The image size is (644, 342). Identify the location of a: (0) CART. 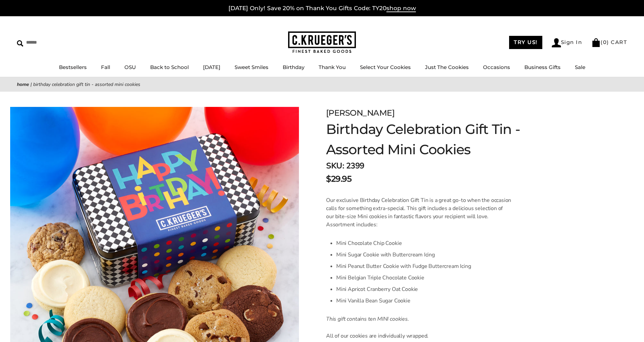
(609, 42).